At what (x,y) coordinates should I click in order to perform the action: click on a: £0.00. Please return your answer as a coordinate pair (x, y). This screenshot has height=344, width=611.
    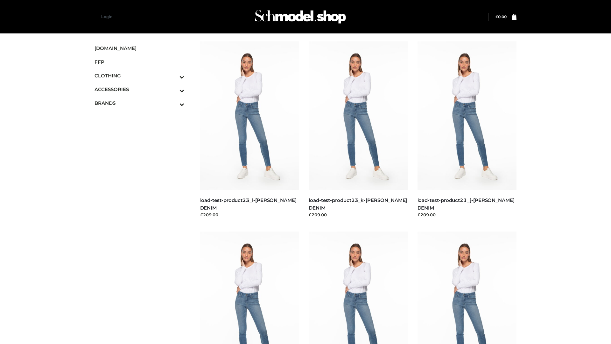
    Looking at the image, I should click on (501, 17).